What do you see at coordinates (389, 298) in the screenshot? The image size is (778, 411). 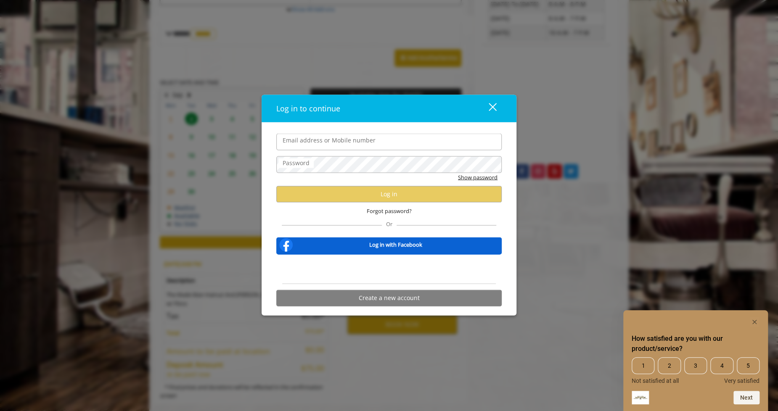 I see `button: Create a new account` at bounding box center [389, 298].